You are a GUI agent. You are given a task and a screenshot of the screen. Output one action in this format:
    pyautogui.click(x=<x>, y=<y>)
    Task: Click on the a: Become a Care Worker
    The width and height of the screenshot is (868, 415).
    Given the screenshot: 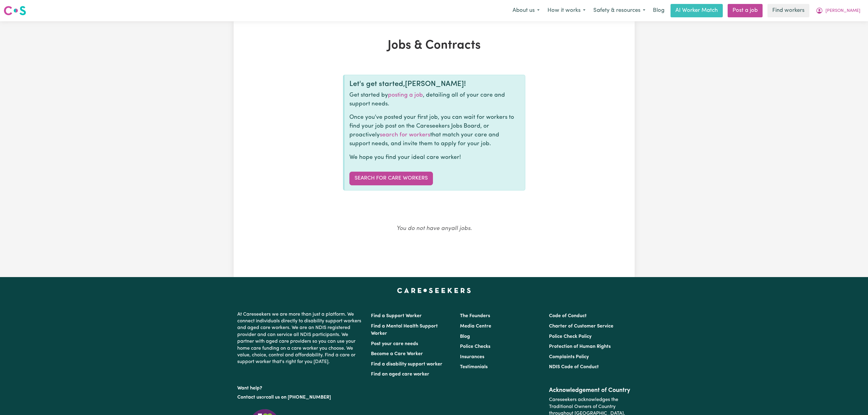 What is the action you would take?
    pyautogui.click(x=397, y=354)
    